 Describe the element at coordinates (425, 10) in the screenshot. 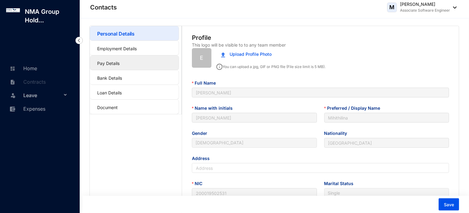

I see `p: Associate Software Engineer` at that location.